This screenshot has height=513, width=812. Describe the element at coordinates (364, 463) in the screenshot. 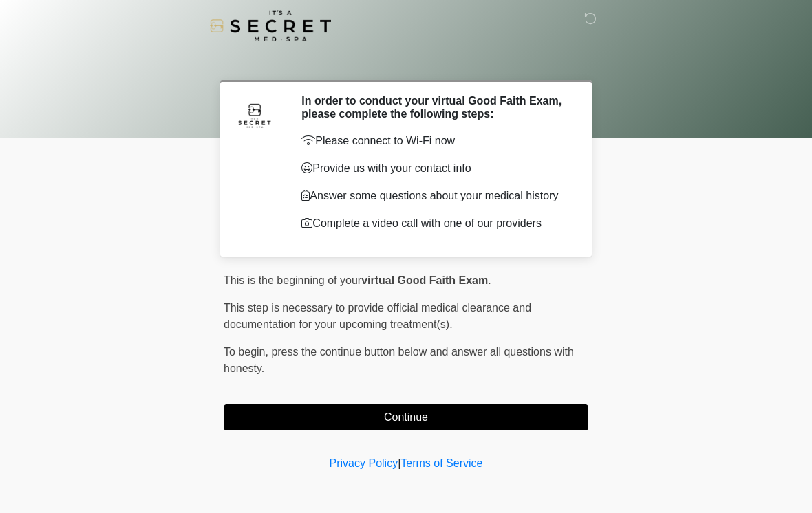

I see `a: Privacy Policy` at that location.